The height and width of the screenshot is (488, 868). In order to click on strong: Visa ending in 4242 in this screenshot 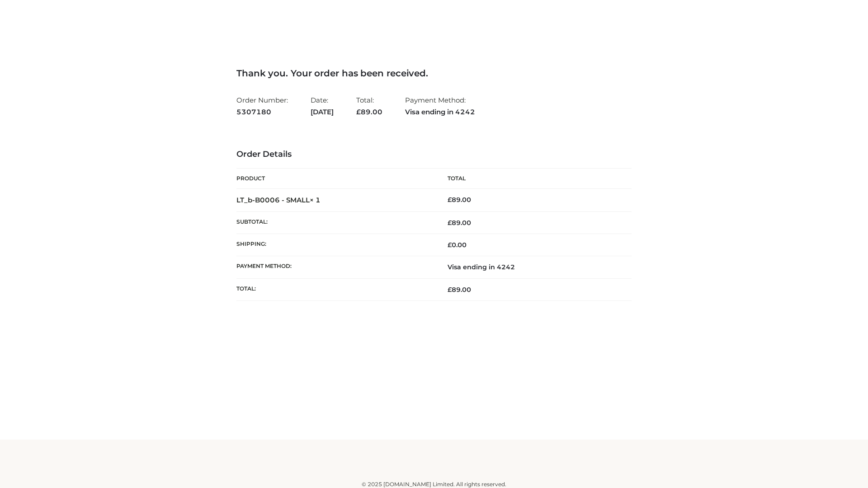, I will do `click(440, 112)`.